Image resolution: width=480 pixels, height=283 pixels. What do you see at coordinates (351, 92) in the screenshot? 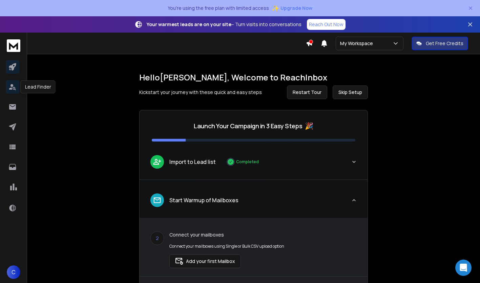
I see `button: Skip Setup` at bounding box center [351, 92].